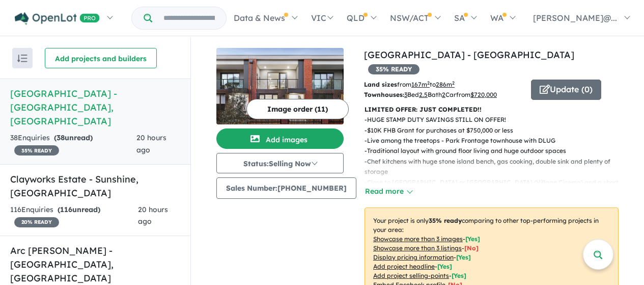 This screenshot has height=285, width=644. Describe the element at coordinates (280, 86) in the screenshot. I see `a: Kent Place Estate - Braybrook` at that location.